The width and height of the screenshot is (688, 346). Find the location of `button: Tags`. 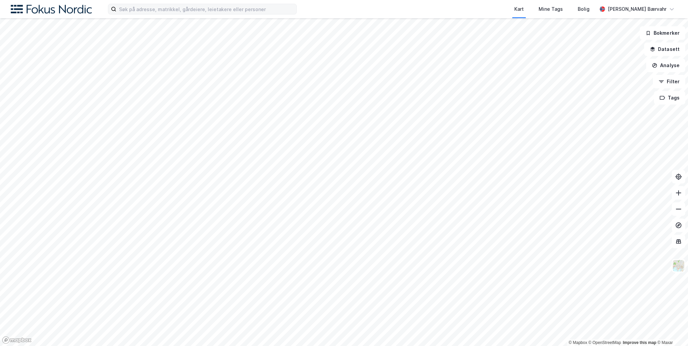

button: Tags is located at coordinates (670, 98).